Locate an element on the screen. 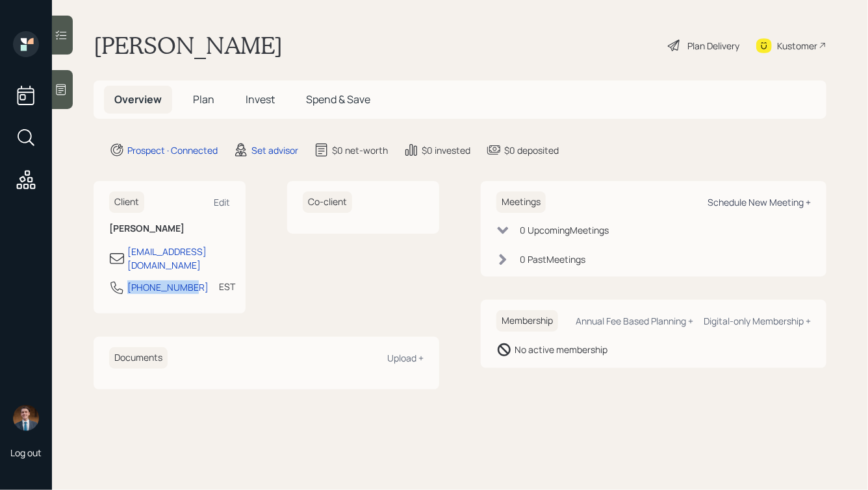 The height and width of the screenshot is (490, 868). div: No active membership is located at coordinates (560, 350).